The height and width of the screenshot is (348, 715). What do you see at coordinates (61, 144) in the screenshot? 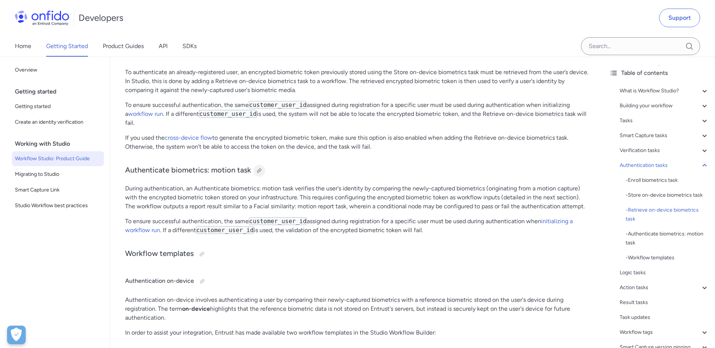
I see `div: Working with Studio` at bounding box center [61, 144].